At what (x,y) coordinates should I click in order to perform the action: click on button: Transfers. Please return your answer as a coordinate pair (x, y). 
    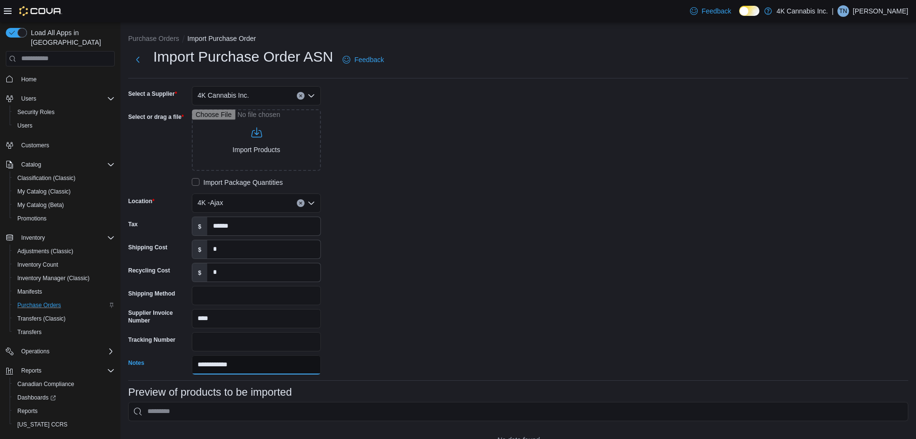
    Looking at the image, I should click on (64, 332).